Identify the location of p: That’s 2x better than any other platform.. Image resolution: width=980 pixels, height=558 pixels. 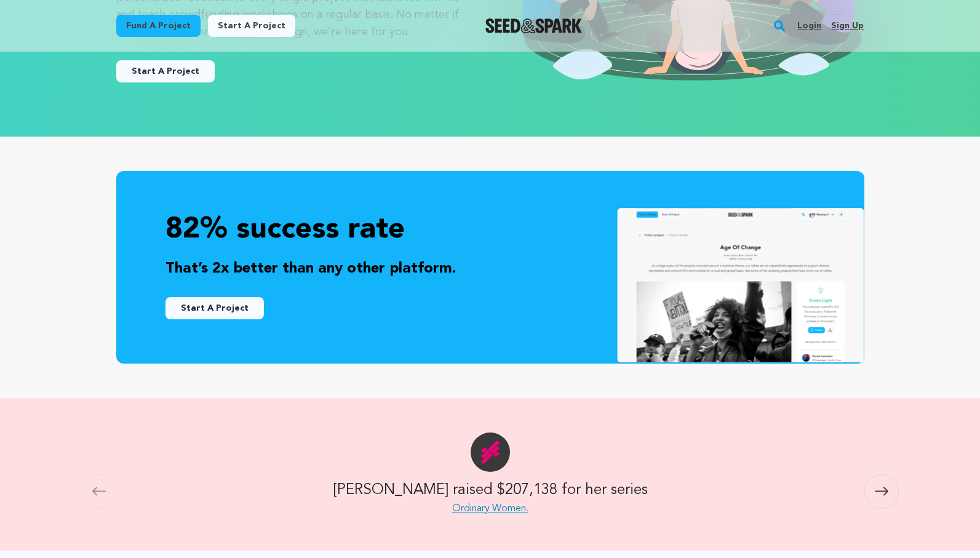
(490, 269).